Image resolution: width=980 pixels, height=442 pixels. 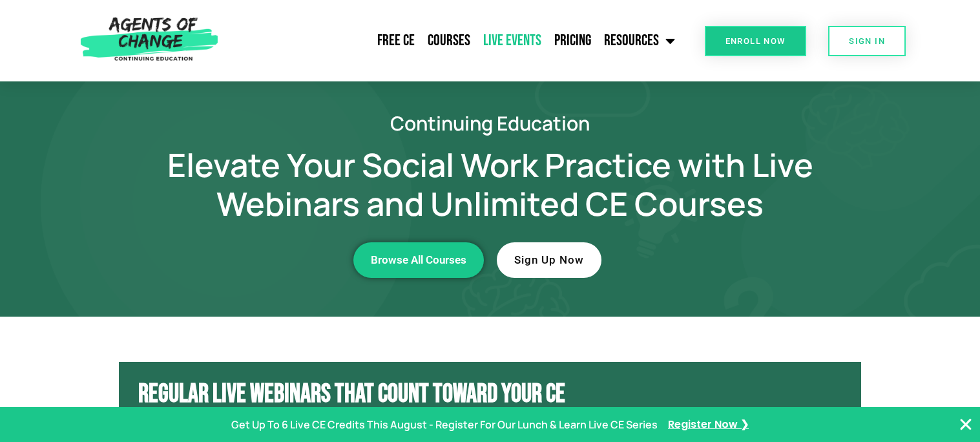 I want to click on span: Enroll Now, so click(x=756, y=41).